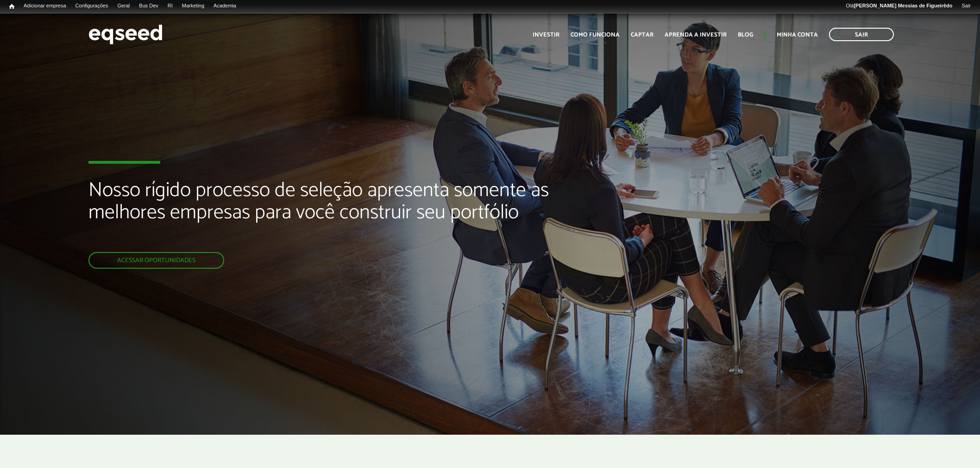  I want to click on a: Acessar oportunidades, so click(156, 261).